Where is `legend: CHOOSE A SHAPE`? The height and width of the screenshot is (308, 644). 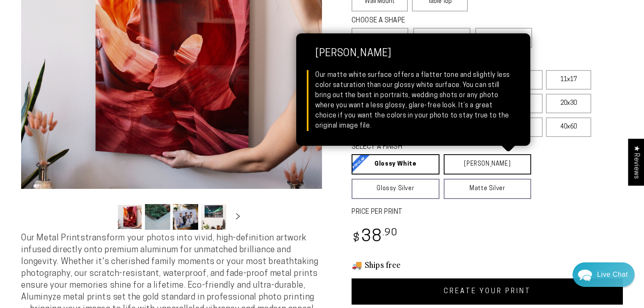
legend: CHOOSE A SHAPE is located at coordinates (406, 21).